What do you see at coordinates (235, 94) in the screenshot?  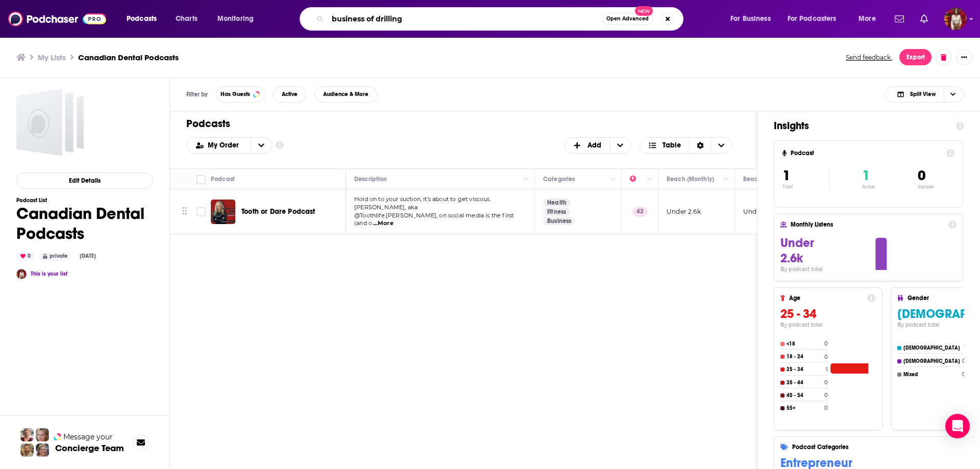 I see `span: Has Guests` at bounding box center [235, 94].